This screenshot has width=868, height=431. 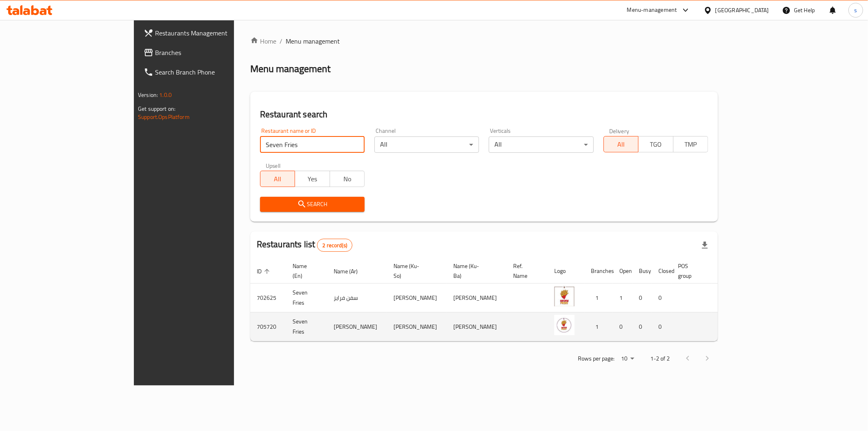 I want to click on span: Search Branch Phone, so click(x=214, y=72).